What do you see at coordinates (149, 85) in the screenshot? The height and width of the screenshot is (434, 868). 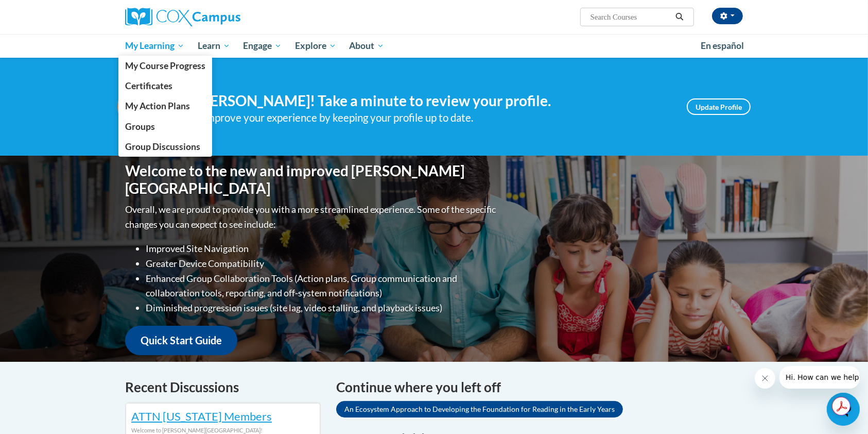 I see `span: Certificates` at bounding box center [149, 85].